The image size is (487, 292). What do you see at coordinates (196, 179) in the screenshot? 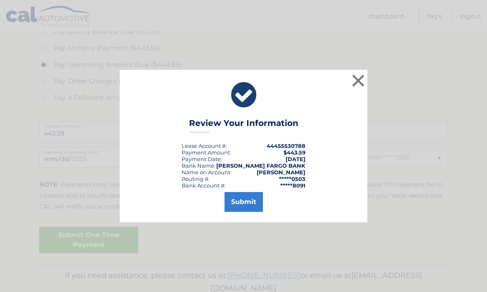
I see `div: Routing #:` at bounding box center [196, 179].